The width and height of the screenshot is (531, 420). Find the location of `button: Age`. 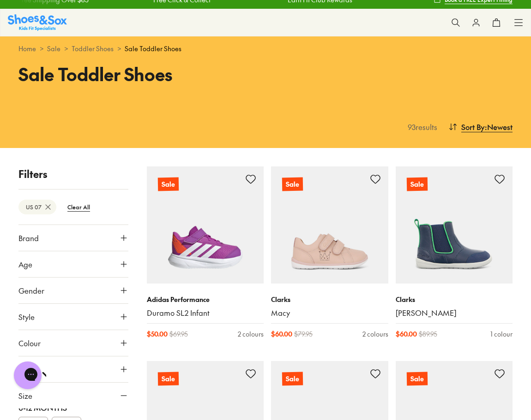

button: Age is located at coordinates (73, 264).